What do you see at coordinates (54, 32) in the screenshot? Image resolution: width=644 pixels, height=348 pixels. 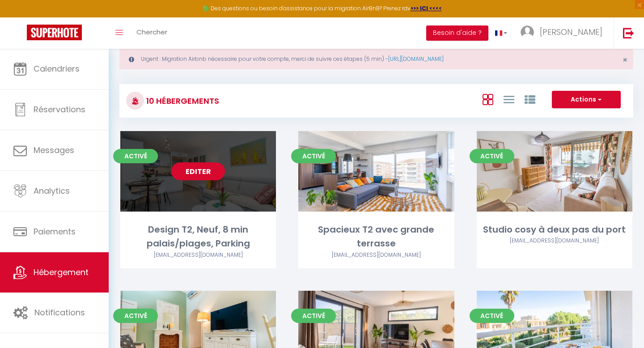 I see `img: Super Booking` at bounding box center [54, 32].